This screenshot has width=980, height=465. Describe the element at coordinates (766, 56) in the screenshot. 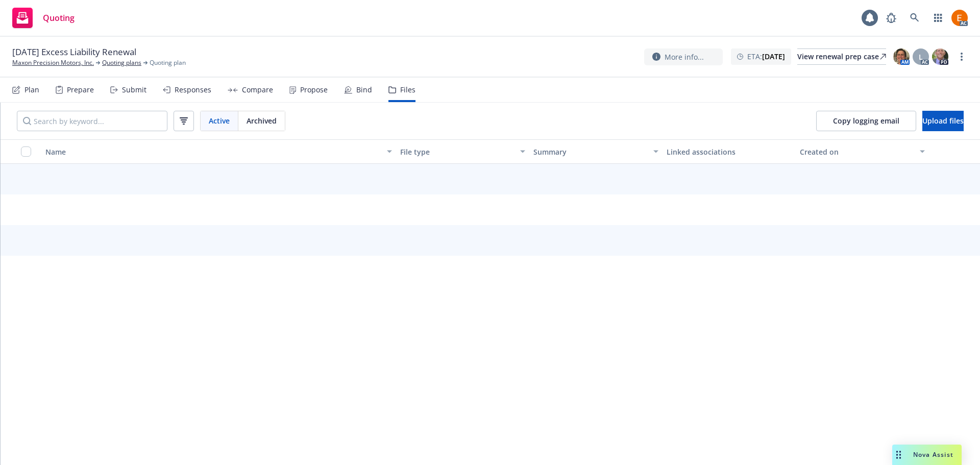

I see `span: ETA :` at that location.